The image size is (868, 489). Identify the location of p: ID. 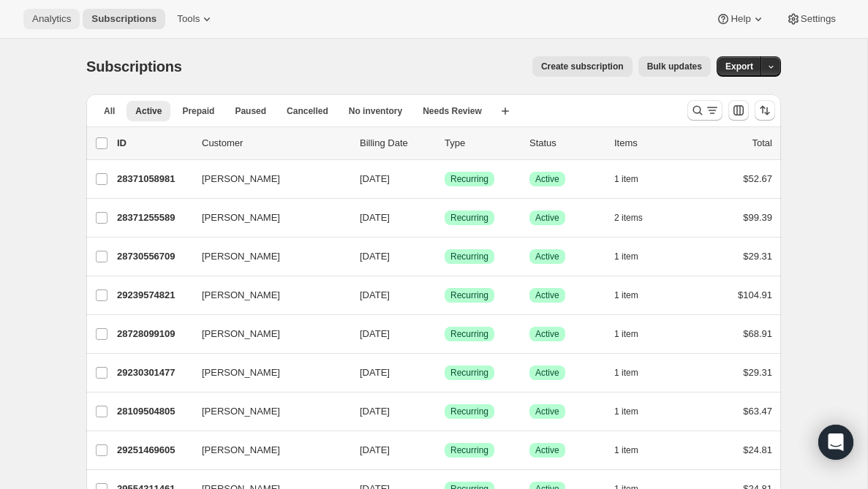
(154, 144).